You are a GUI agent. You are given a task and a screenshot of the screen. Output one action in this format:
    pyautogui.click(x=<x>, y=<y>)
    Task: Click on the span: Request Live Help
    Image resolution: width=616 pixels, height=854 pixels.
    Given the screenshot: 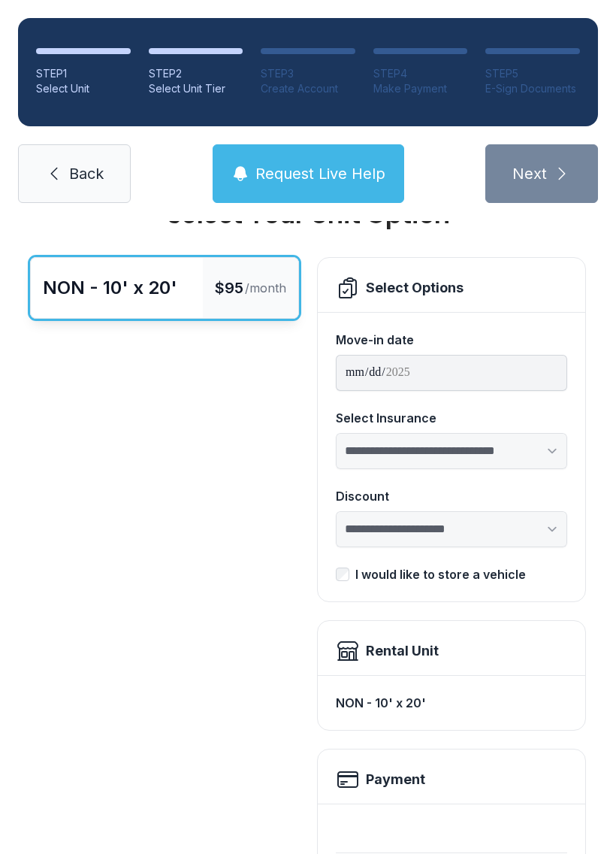 What is the action you would take?
    pyautogui.click(x=320, y=174)
    